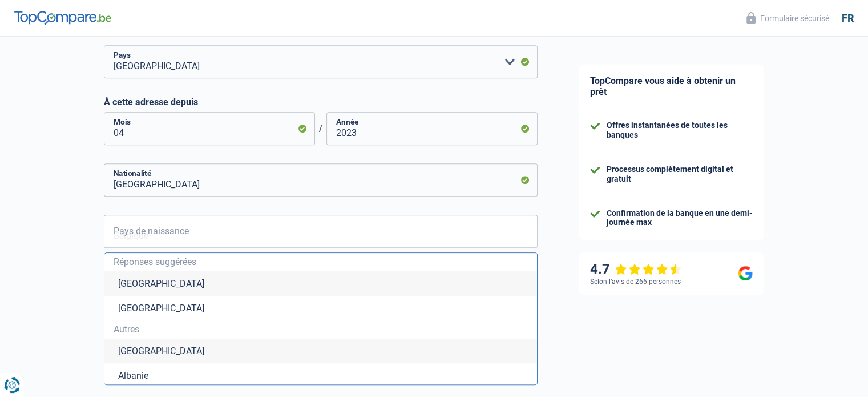  What do you see at coordinates (788, 18) in the screenshot?
I see `button: Formulaire sécurisé` at bounding box center [788, 18].